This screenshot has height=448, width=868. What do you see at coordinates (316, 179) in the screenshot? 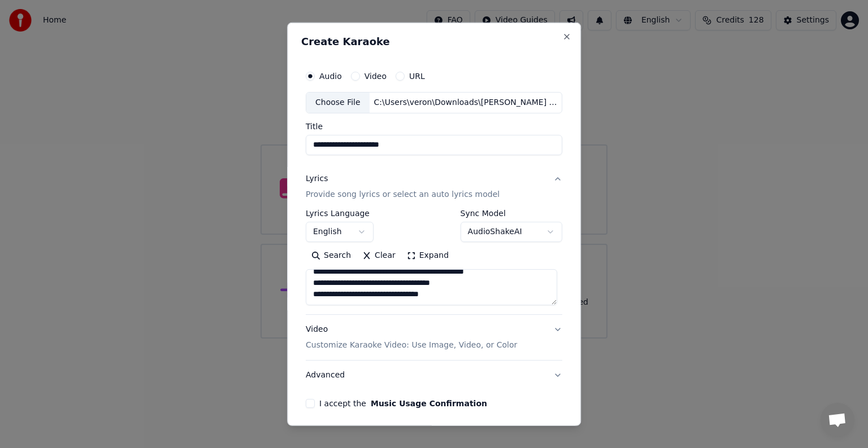
I see `div: Lyrics` at bounding box center [316, 179].